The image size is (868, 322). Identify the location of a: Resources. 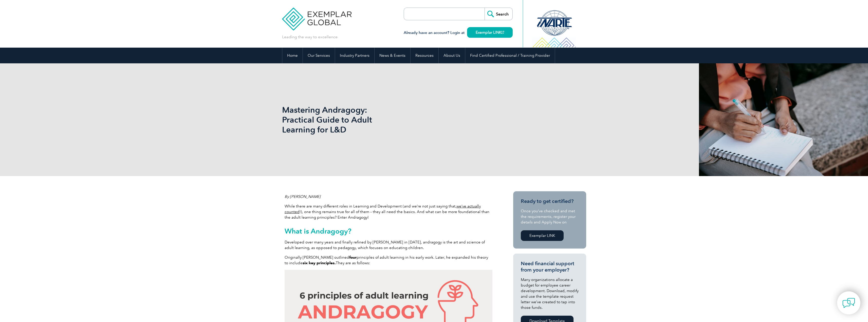
(424, 56).